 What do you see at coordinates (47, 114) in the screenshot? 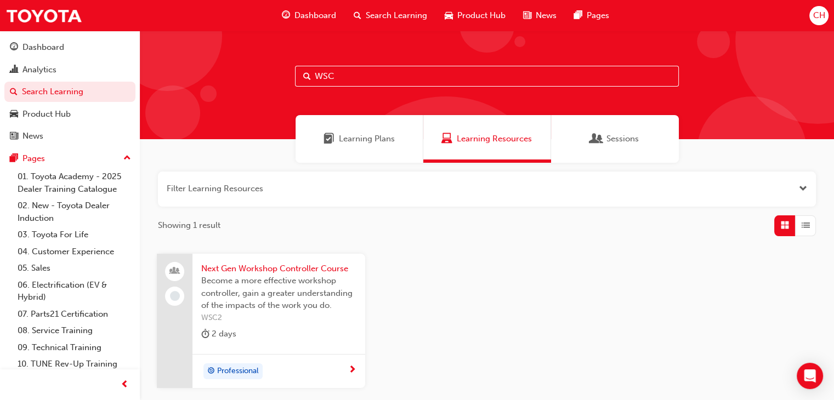
I see `div: Product Hub` at bounding box center [47, 114].